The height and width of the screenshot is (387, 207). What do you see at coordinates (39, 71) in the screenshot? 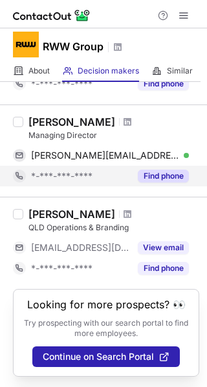
I see `span: About` at bounding box center [39, 71].